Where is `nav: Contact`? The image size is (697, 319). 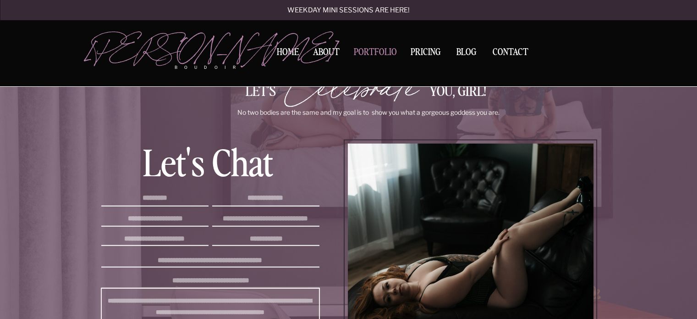 nav: Contact is located at coordinates (511, 52).